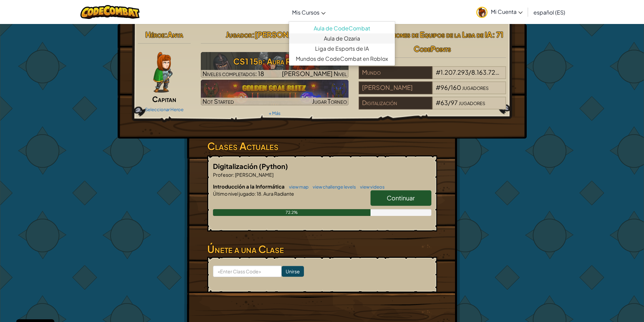 Image resolution: width=644 pixels, height=322 pixels. Describe the element at coordinates (274, 65) in the screenshot. I see `a: Jugar Siguiente Nivel` at that location.